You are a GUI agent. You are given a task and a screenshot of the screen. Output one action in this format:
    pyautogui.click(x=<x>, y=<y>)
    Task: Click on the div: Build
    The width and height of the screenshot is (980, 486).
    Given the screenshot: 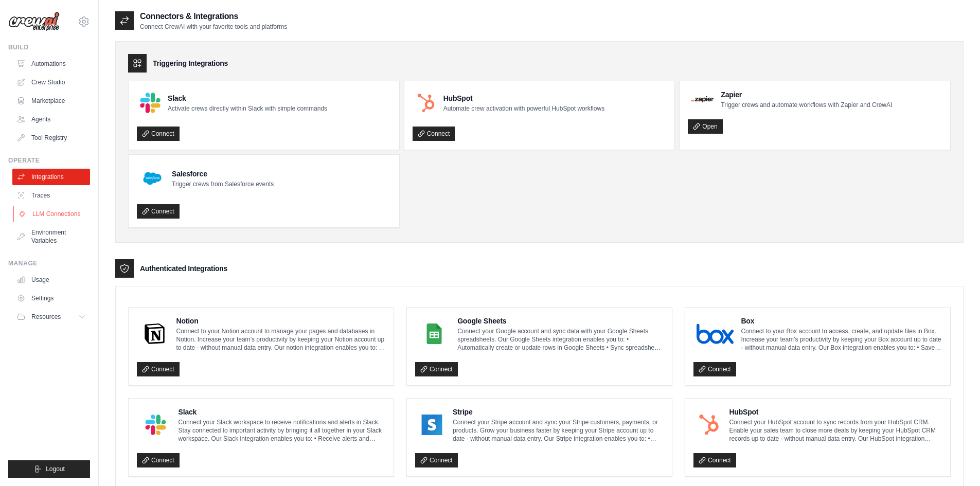 What is the action you would take?
    pyautogui.click(x=49, y=48)
    